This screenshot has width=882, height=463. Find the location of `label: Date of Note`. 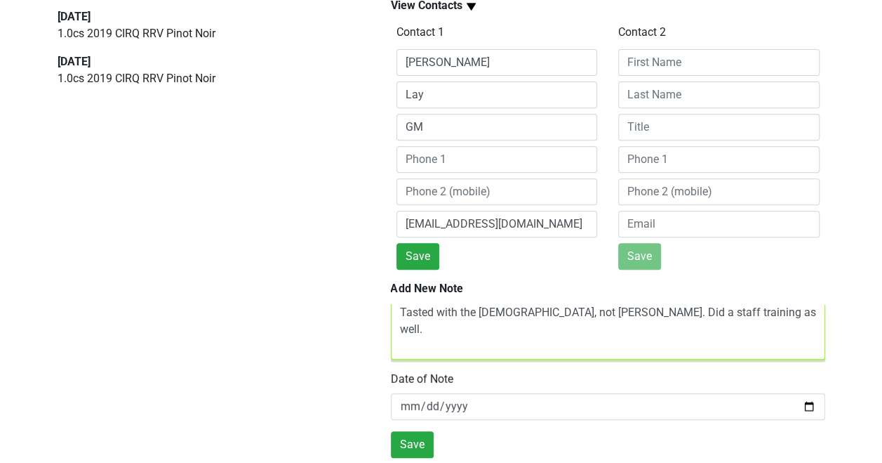

label: Date of Note is located at coordinates (422, 379).